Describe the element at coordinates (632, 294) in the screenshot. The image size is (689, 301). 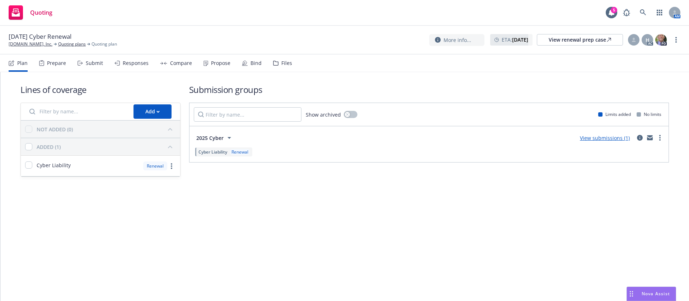
I see `div: Drag to move` at that location.